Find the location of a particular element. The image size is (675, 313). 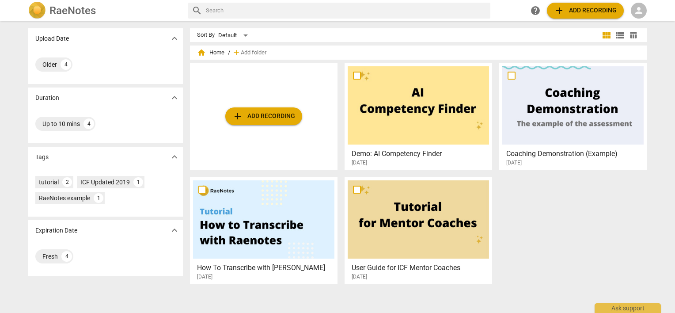

span: Add folder is located at coordinates (254, 53).